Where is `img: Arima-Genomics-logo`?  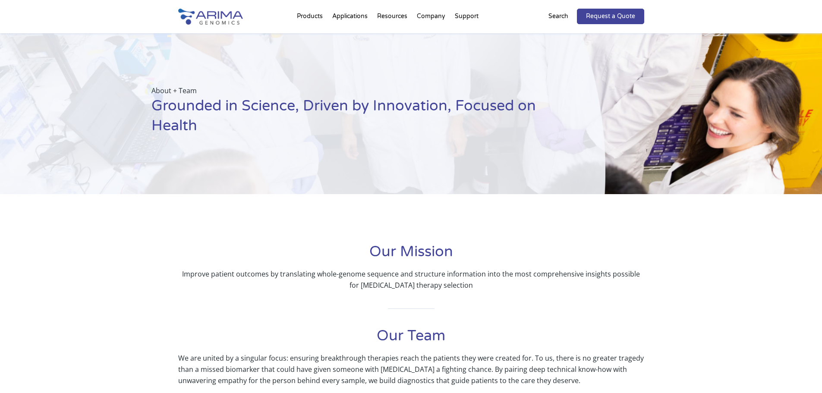 img: Arima-Genomics-logo is located at coordinates (210, 16).